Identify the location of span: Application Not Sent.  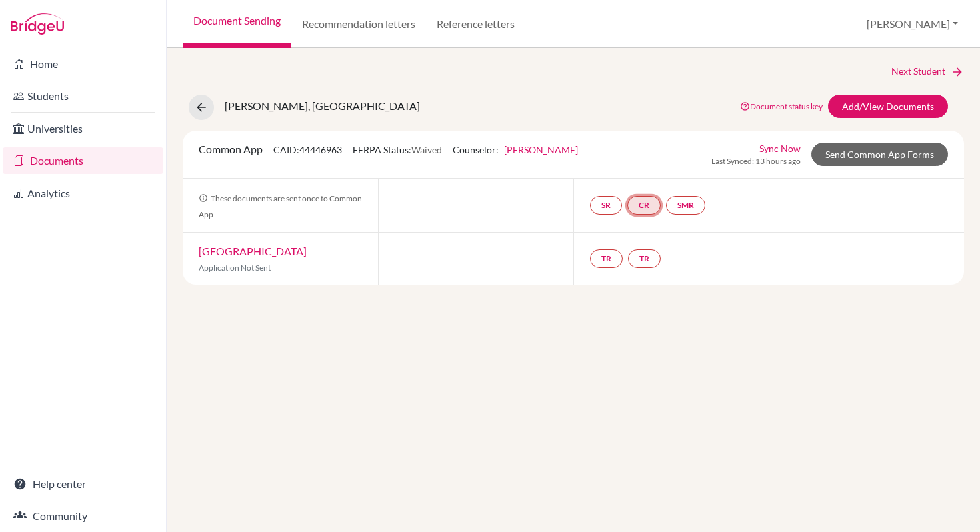
(235, 267).